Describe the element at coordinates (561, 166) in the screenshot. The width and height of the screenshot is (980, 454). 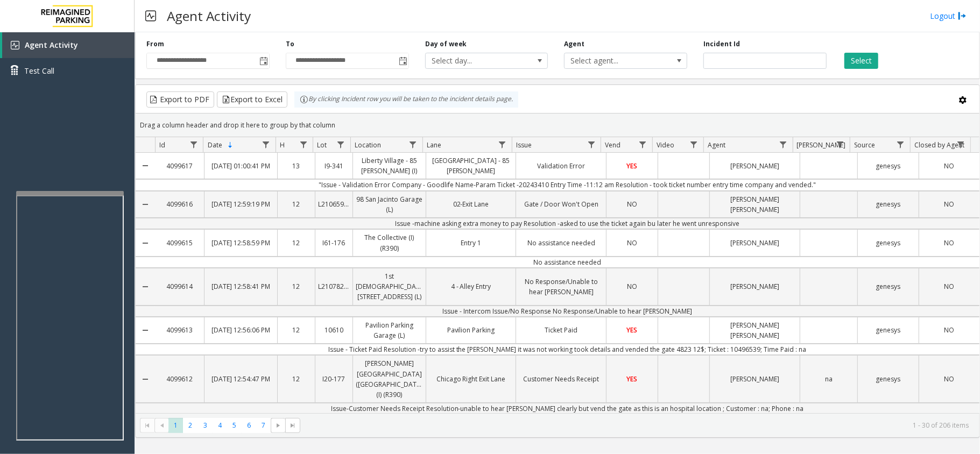
I see `a: Validation Error` at that location.